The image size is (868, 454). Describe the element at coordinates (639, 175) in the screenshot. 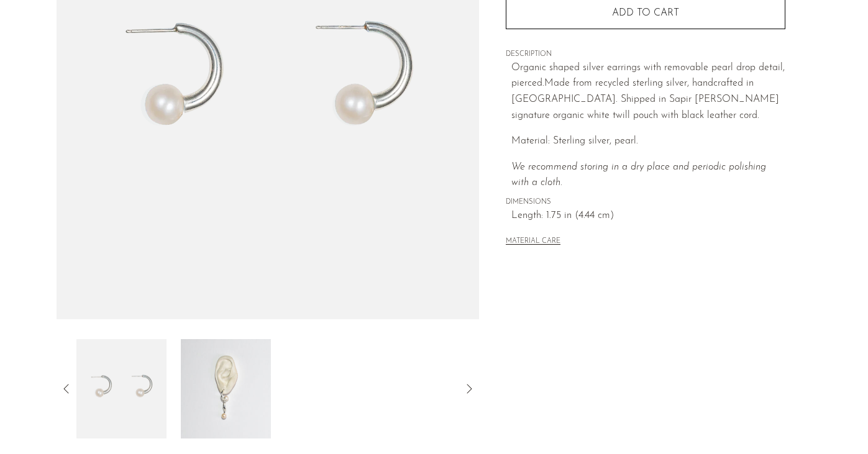

I see `i: We recommend storing in a dry place and periodic polishing with a cloth.` at that location.